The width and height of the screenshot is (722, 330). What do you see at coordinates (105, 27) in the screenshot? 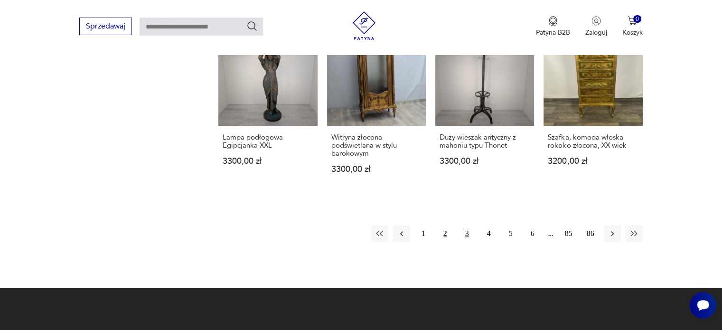
I see `a: Sprzedawaj` at bounding box center [105, 27].